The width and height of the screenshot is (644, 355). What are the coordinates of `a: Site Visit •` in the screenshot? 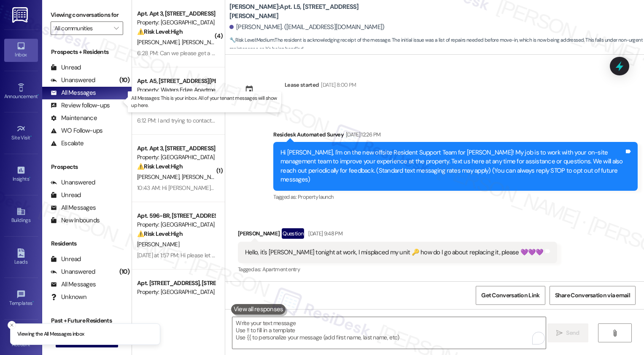 It's located at (21, 133).